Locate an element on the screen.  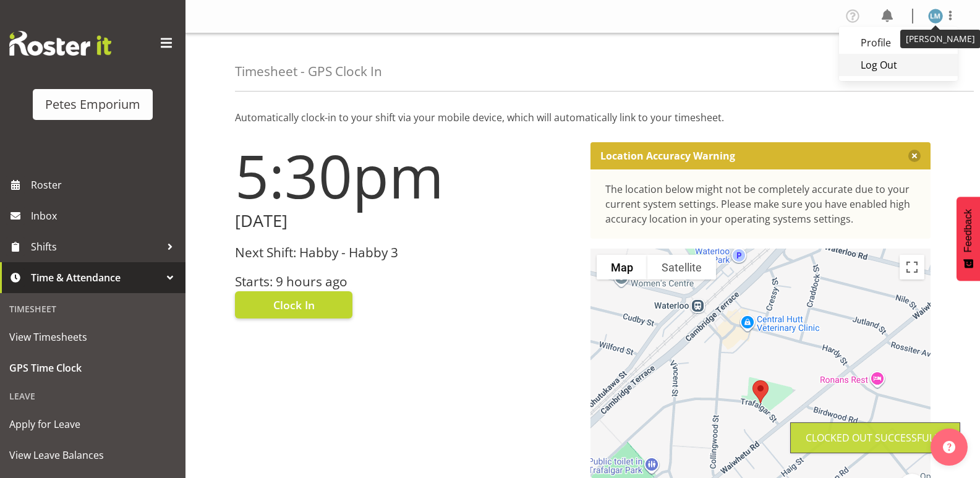
span: View Timesheets is located at coordinates (93, 338).